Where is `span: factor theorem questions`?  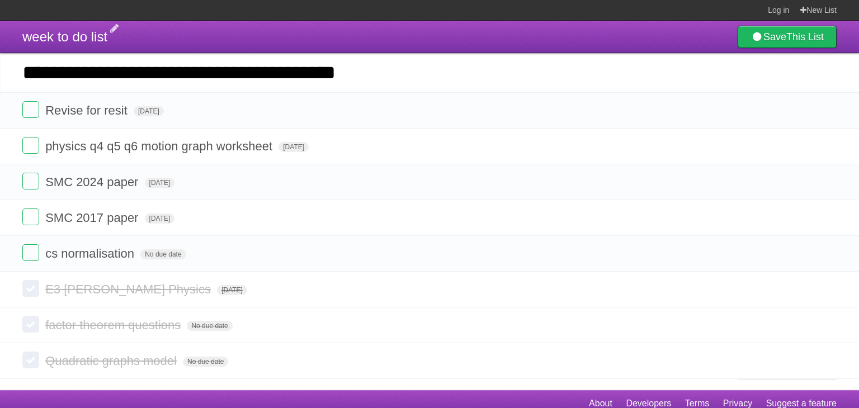
span: factor theorem questions is located at coordinates (114, 325).